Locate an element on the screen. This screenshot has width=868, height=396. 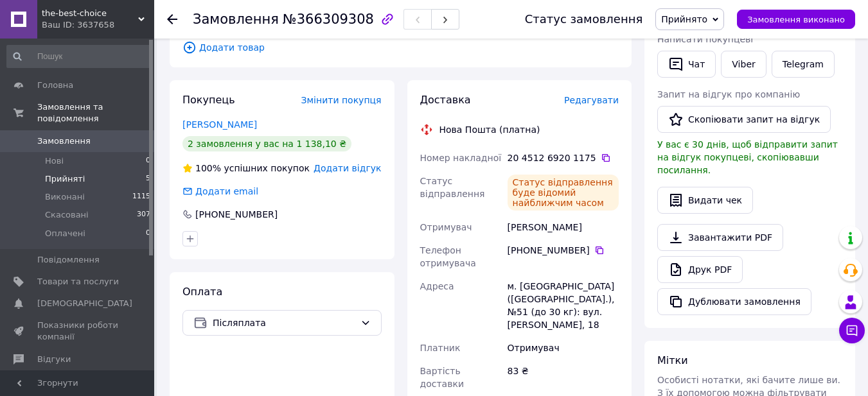
span: Товари та послуги is located at coordinates (78, 282).